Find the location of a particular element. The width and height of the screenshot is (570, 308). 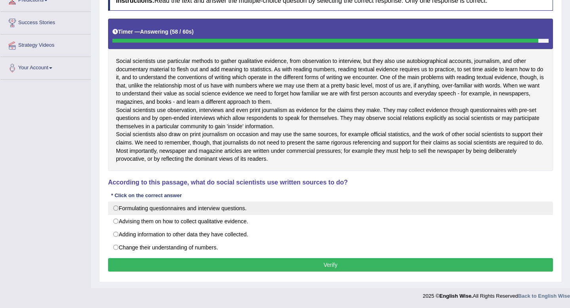

label: Advising them on how to collect qualitative evidence. is located at coordinates (331, 221).